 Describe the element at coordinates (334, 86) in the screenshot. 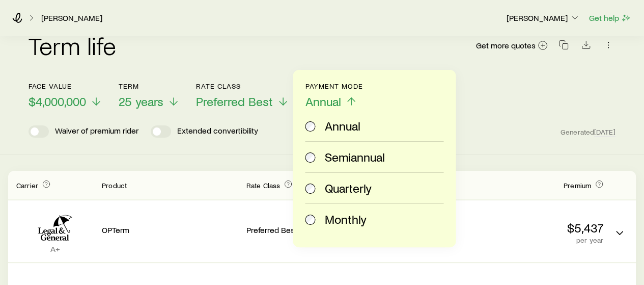

I see `p: Payment Mode` at that location.